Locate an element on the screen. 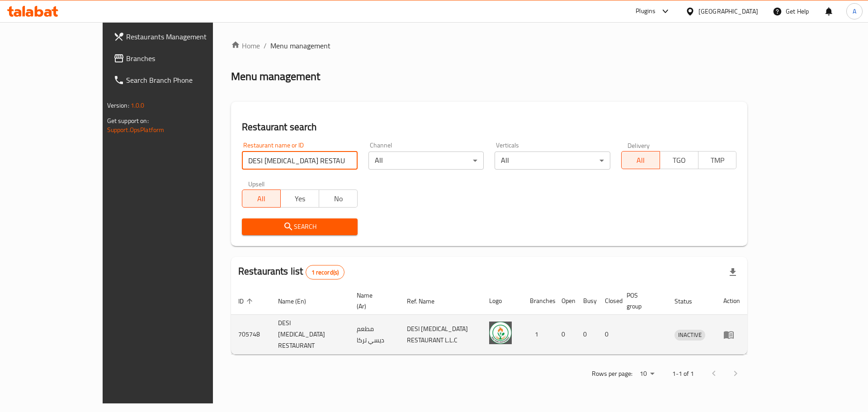 The height and width of the screenshot is (412, 868). a: Search Branch Phone is located at coordinates (177, 80).